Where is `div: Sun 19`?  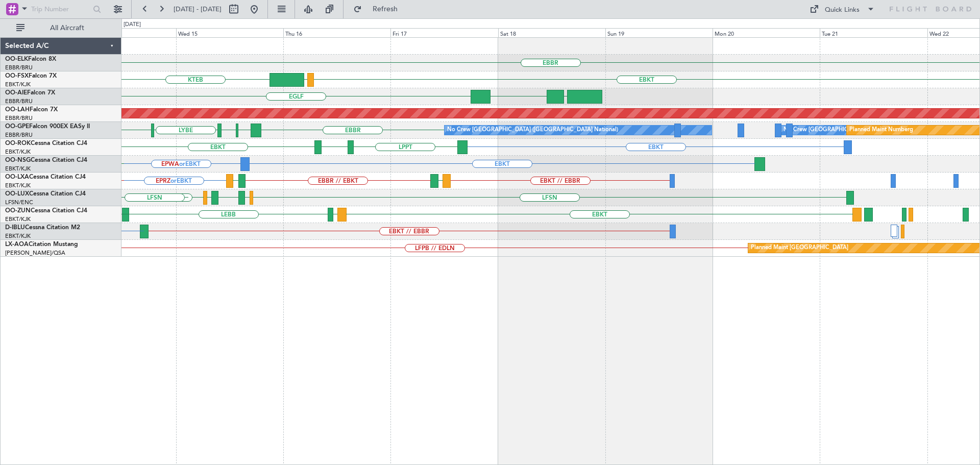 div: Sun 19 is located at coordinates (659, 33).